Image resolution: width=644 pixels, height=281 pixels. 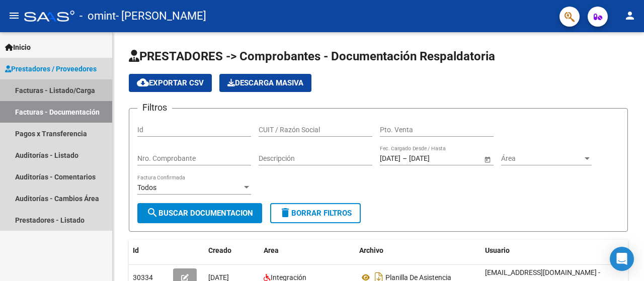 I want to click on datatable-header-cell: Usuario, so click(x=556, y=251).